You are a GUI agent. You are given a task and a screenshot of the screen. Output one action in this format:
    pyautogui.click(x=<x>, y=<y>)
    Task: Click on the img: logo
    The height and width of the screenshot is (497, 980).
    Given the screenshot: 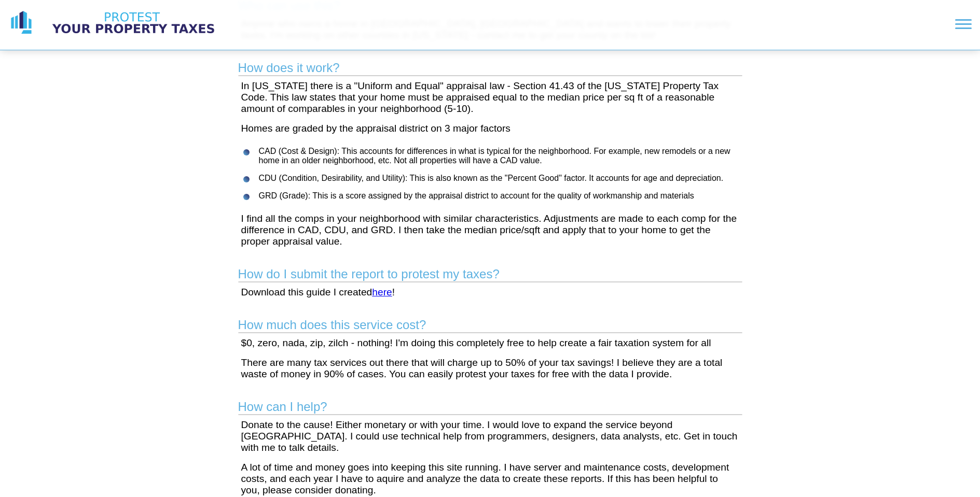 What is the action you would take?
    pyautogui.click(x=21, y=22)
    